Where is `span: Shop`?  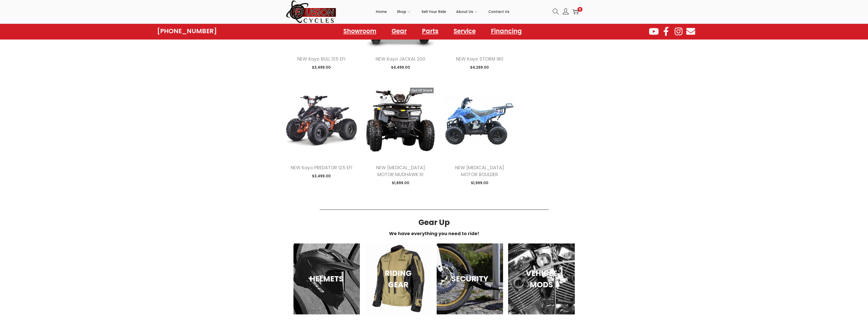 span: Shop is located at coordinates (402, 12).